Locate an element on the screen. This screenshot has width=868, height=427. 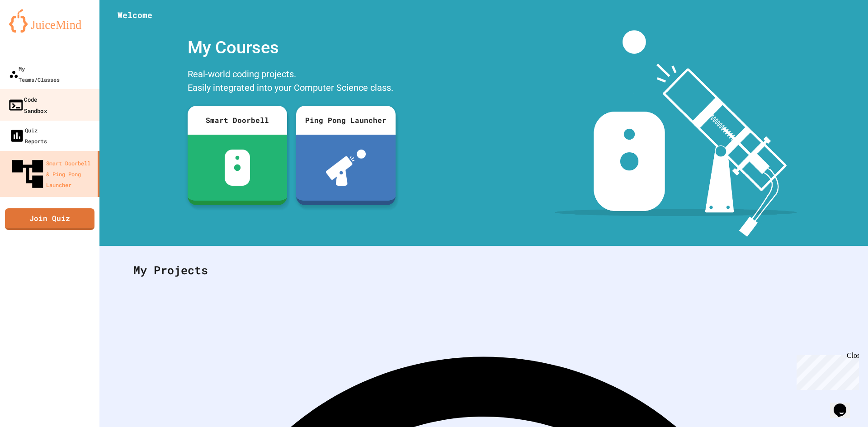
img: ppl-with-ball.png is located at coordinates (345, 168).